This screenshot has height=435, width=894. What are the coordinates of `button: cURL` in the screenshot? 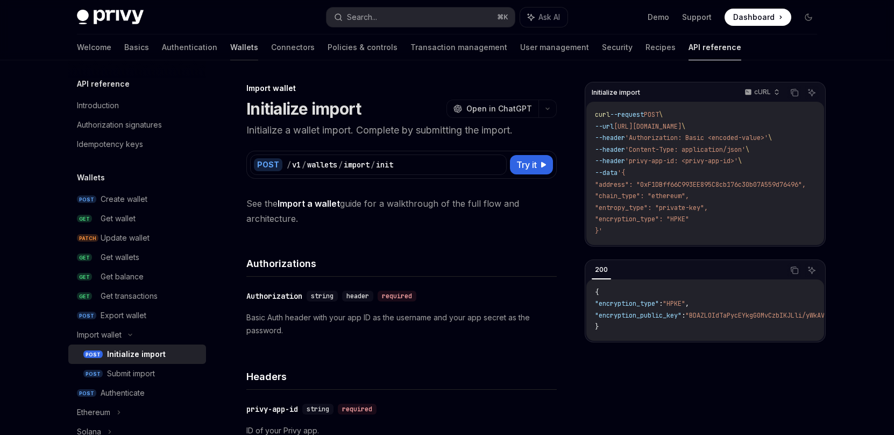 It's located at (761, 92).